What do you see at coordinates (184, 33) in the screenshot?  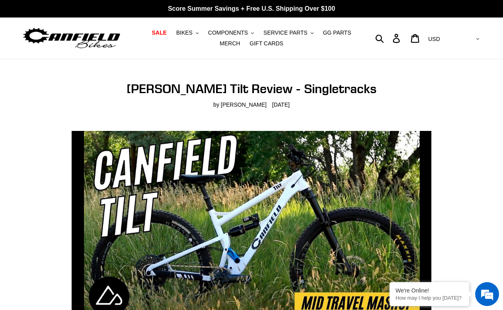 I see `span: BIKES` at bounding box center [184, 33].